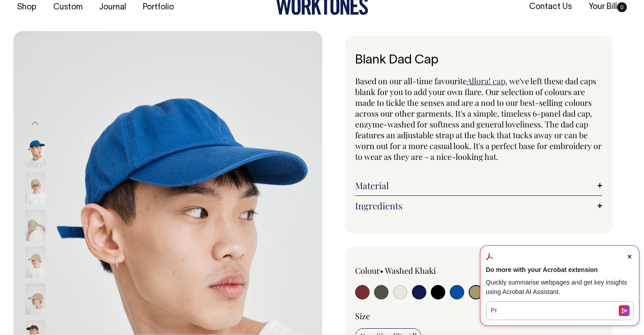 The width and height of the screenshot is (644, 335). Describe the element at coordinates (478, 60) in the screenshot. I see `h1: Blank Dad Cap` at that location.